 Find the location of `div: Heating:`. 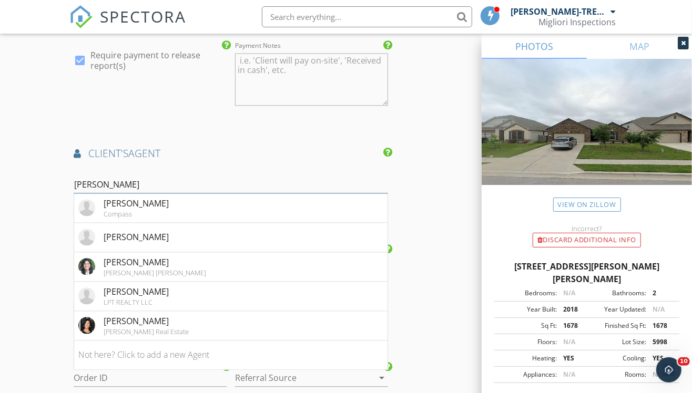

div: Heating: is located at coordinates (527, 358).